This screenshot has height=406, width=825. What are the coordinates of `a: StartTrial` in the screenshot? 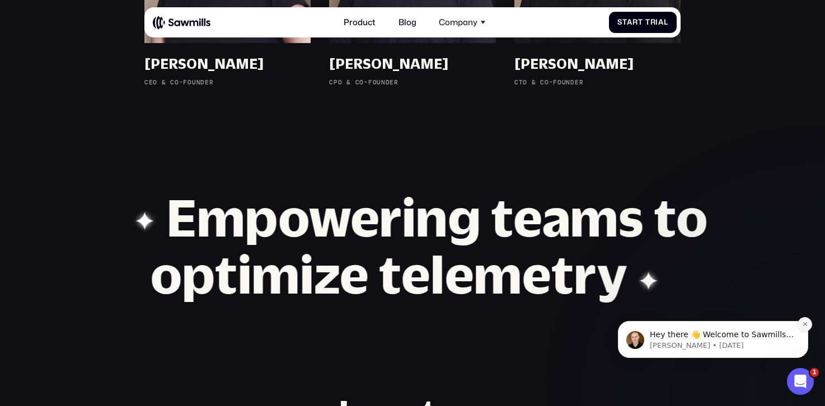 It's located at (643, 22).